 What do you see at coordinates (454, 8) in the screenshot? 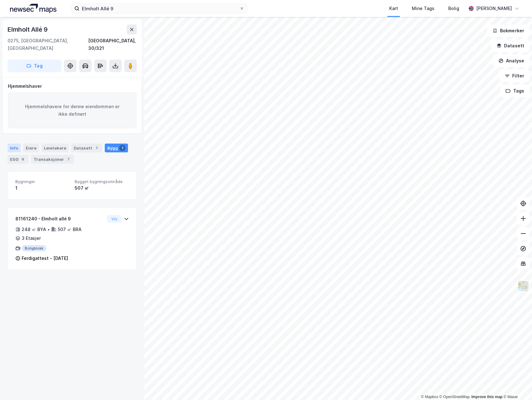
I see `div: Bolig` at bounding box center [454, 8].